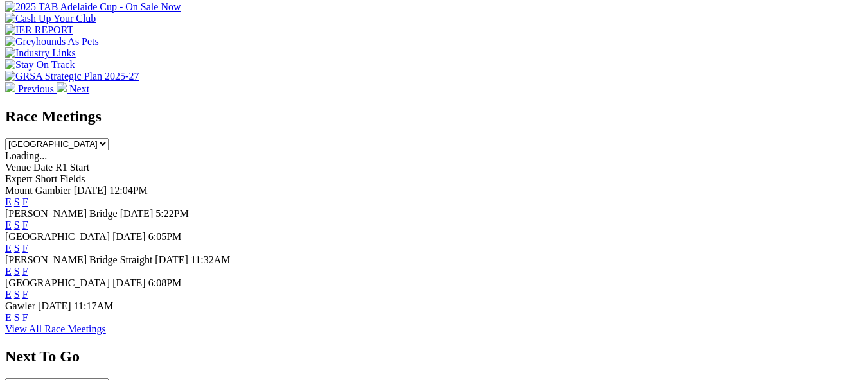 The width and height of the screenshot is (868, 380). Describe the element at coordinates (72, 76) in the screenshot. I see `img: GRSA Strategic Plan 2025-27` at that location.